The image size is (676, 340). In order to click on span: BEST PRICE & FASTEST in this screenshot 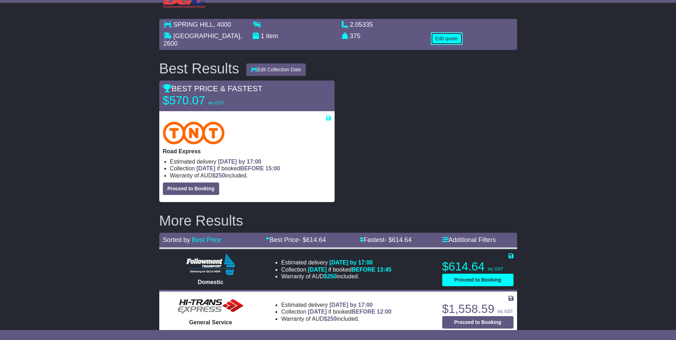, I will do `click(213, 88)`.